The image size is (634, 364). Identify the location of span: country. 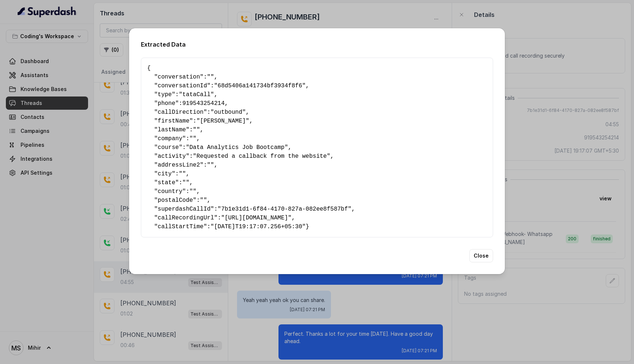
(170, 192).